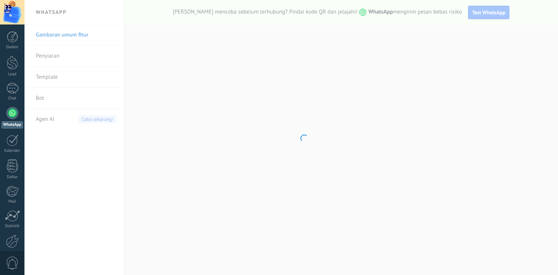 This screenshot has height=275, width=558. What do you see at coordinates (12, 226) in the screenshot?
I see `div: Statistik` at bounding box center [12, 226].